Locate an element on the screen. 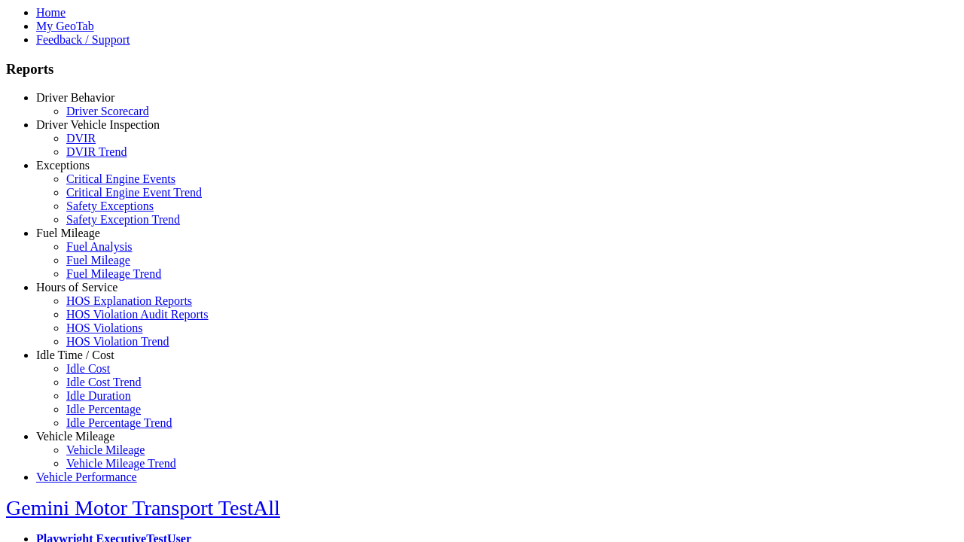 This screenshot has width=964, height=542. a: My GeoTab is located at coordinates (65, 26).